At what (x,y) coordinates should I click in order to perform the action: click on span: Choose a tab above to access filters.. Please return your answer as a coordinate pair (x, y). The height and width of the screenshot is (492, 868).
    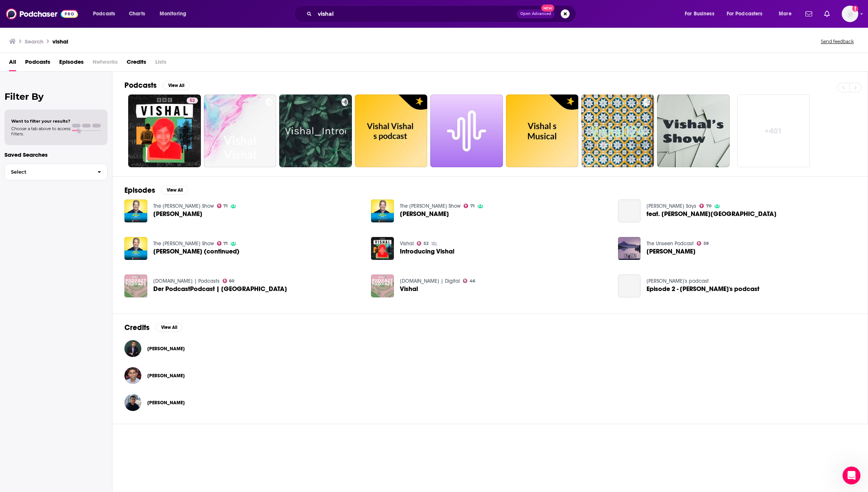
    Looking at the image, I should click on (41, 131).